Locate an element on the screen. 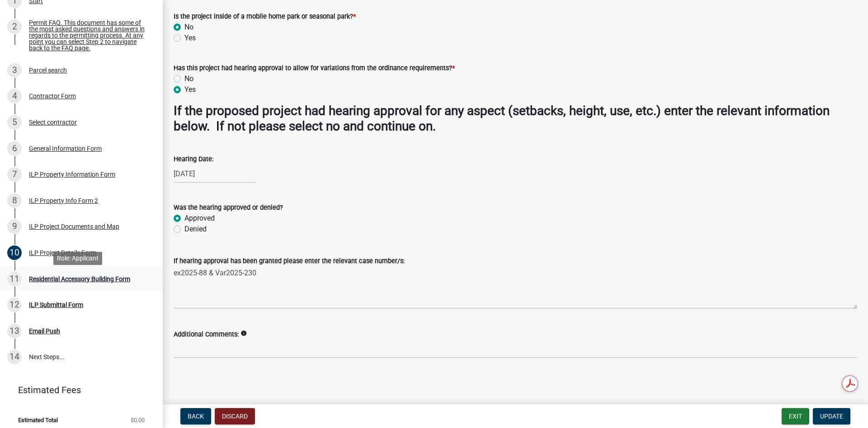 This screenshot has width=868, height=428. div: 3 is located at coordinates (14, 70).